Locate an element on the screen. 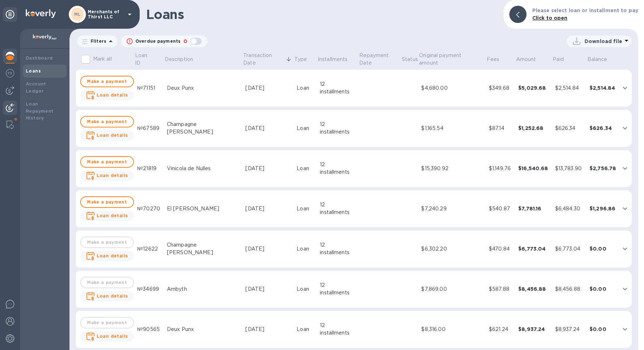 The height and width of the screenshot is (350, 644). div: $13,783.90 is located at coordinates (570, 168).